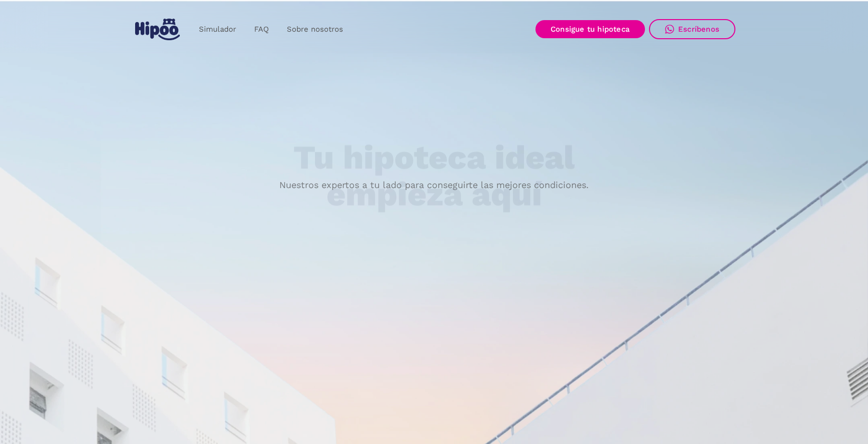 Image resolution: width=868 pixels, height=444 pixels. What do you see at coordinates (699, 29) in the screenshot?
I see `div: Escríbenos` at bounding box center [699, 29].